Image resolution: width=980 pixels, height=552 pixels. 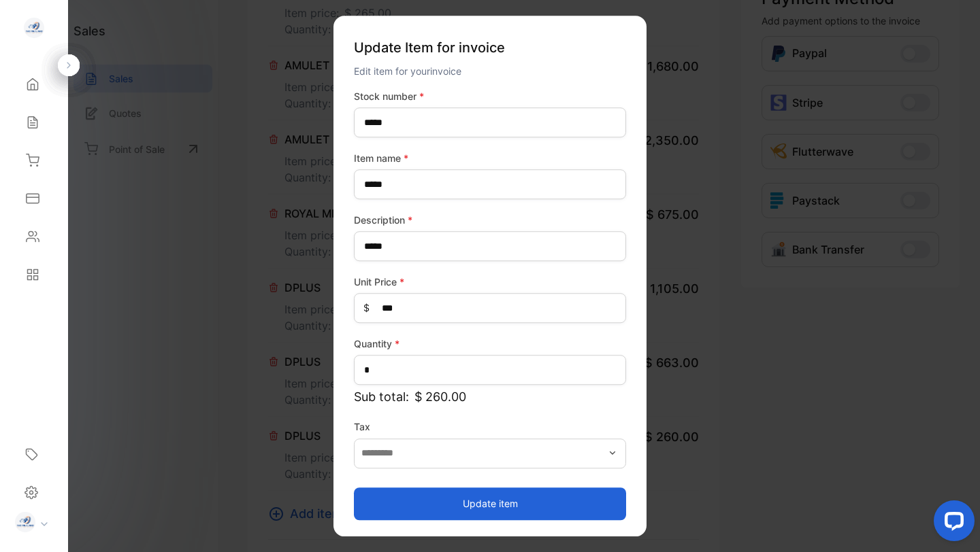 I want to click on button: Open LiveChat chat widget, so click(x=31, y=26).